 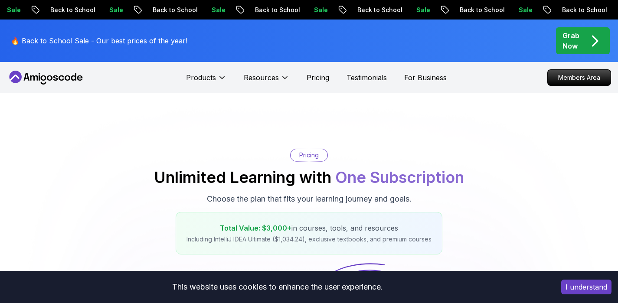 What do you see at coordinates (309, 239) in the screenshot?
I see `p: Including IntelliJ IDEA Ultimate ($1,034.24), exclusive textbooks, and premium courses` at bounding box center [309, 239].